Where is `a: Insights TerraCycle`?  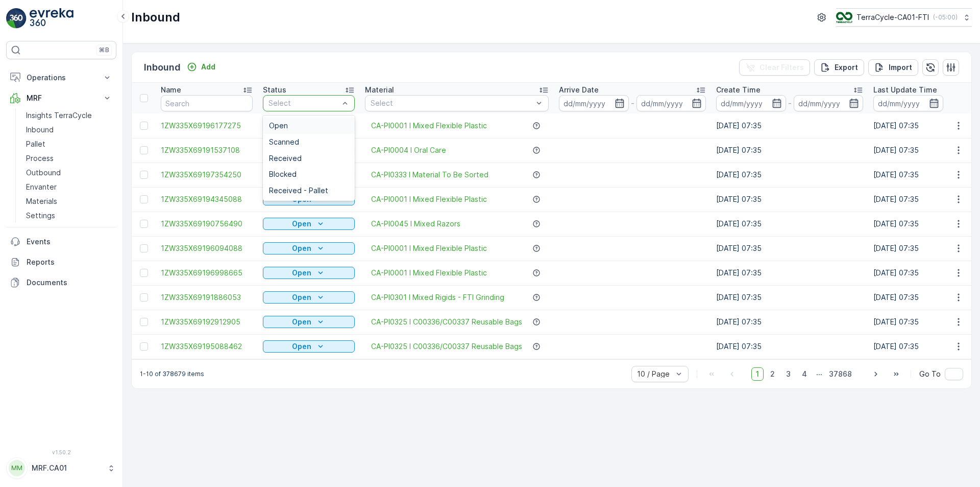 a: Insights TerraCycle is located at coordinates (69, 116).